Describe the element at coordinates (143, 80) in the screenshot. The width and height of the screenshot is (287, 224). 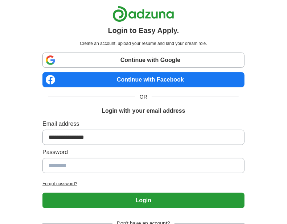
I see `a: Continue with Facebook` at that location.